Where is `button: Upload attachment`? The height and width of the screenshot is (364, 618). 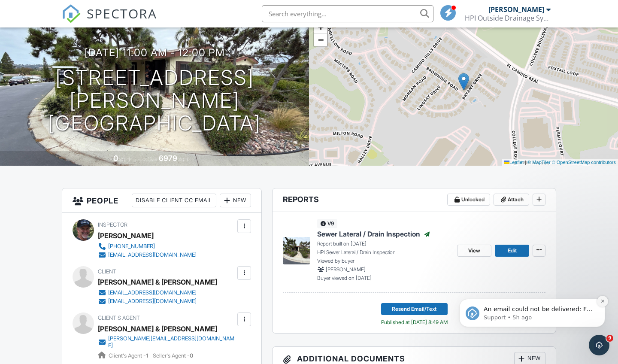
button: Upload attachment is located at coordinates (17, 285).